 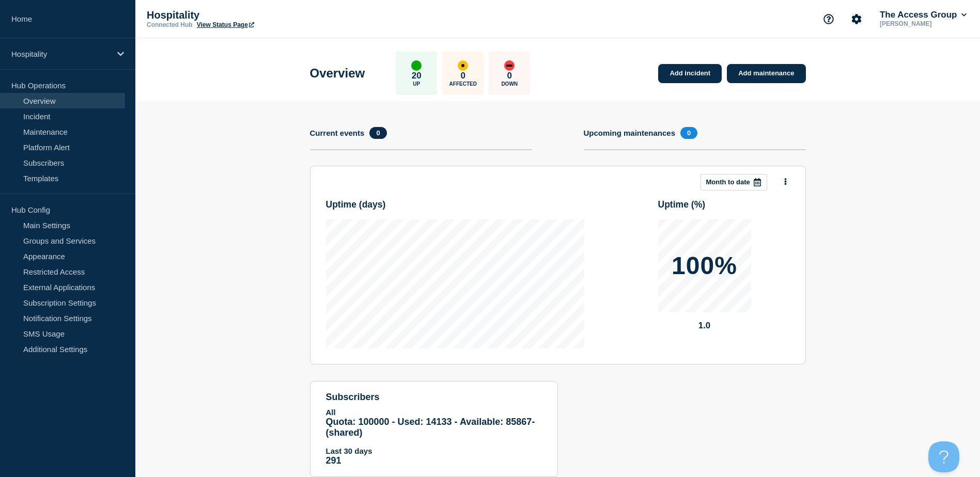 I want to click on span: Quota: 100000 - Used: 14133 - Available: 85867 - (shared), so click(x=431, y=427).